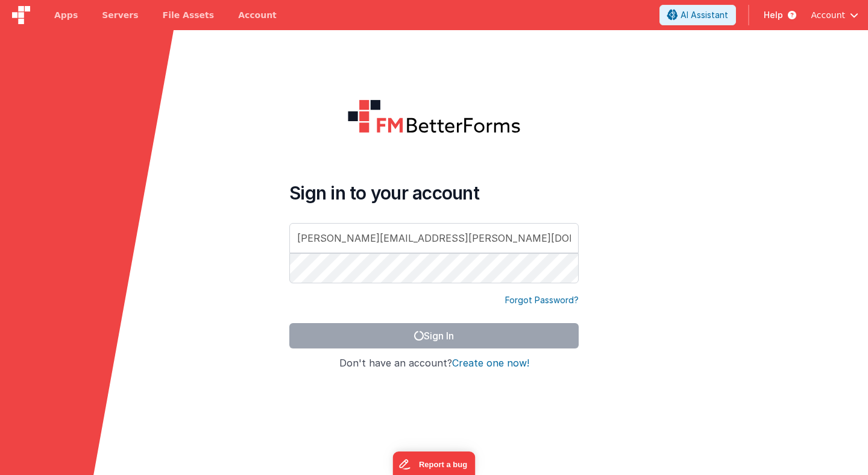 The image size is (868, 475). I want to click on span: Servers, so click(120, 15).